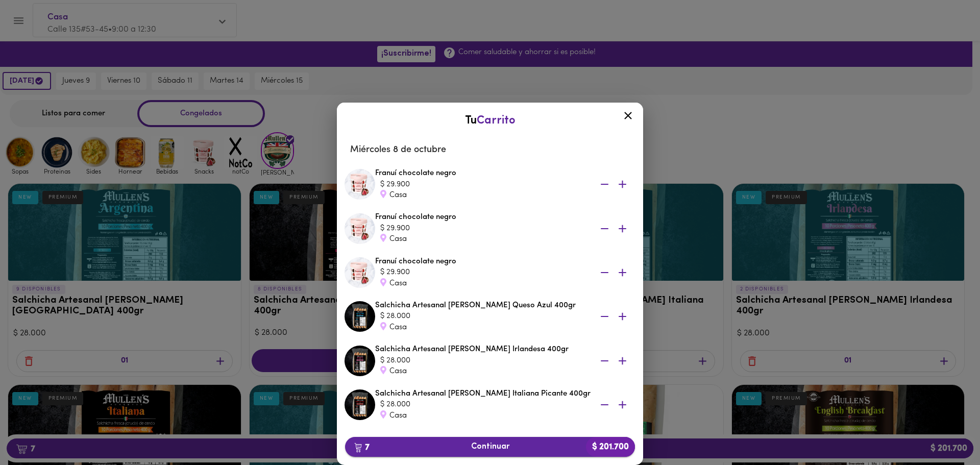 The image size is (980, 465). What do you see at coordinates (362, 447) in the screenshot?
I see `b: 7` at bounding box center [362, 447].